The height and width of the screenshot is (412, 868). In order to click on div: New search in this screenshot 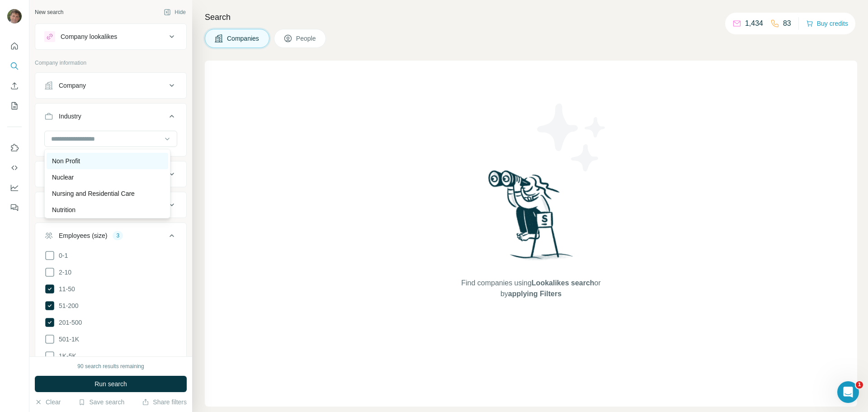, I will do `click(49, 13)`.